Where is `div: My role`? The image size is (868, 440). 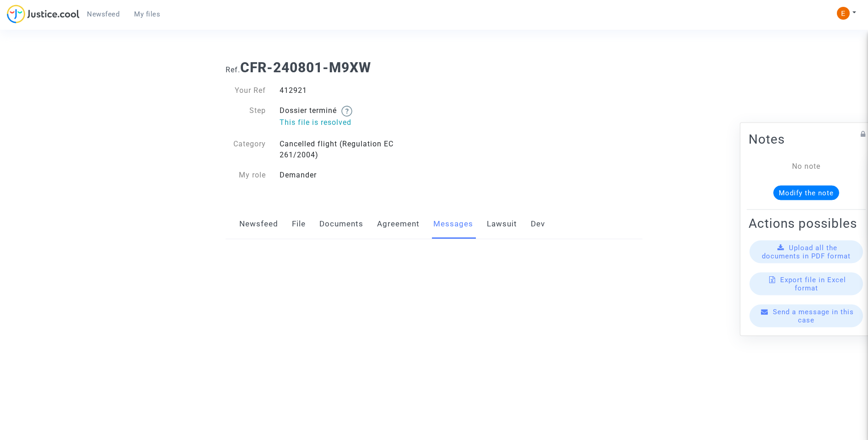
div: My role is located at coordinates (246, 175).